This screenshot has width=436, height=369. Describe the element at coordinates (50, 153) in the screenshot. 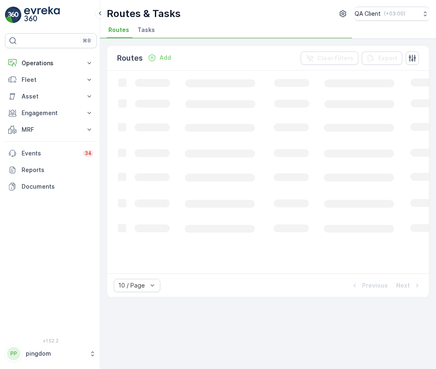

I see `p: Events` at that location.